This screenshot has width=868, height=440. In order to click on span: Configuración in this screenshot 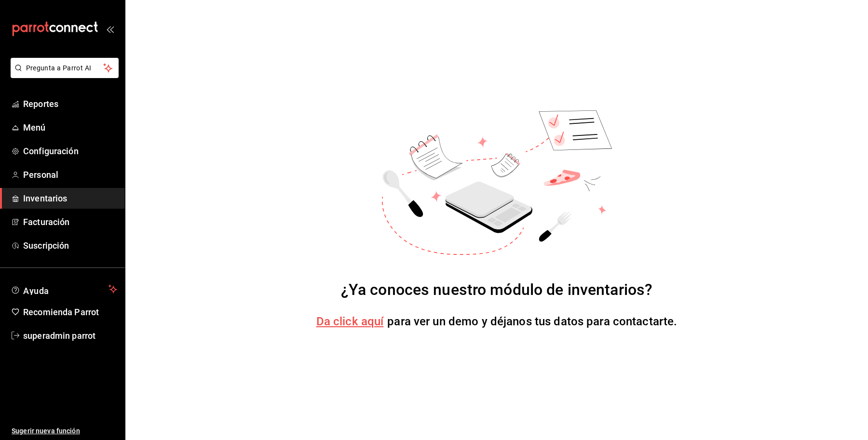, I will do `click(70, 151)`.